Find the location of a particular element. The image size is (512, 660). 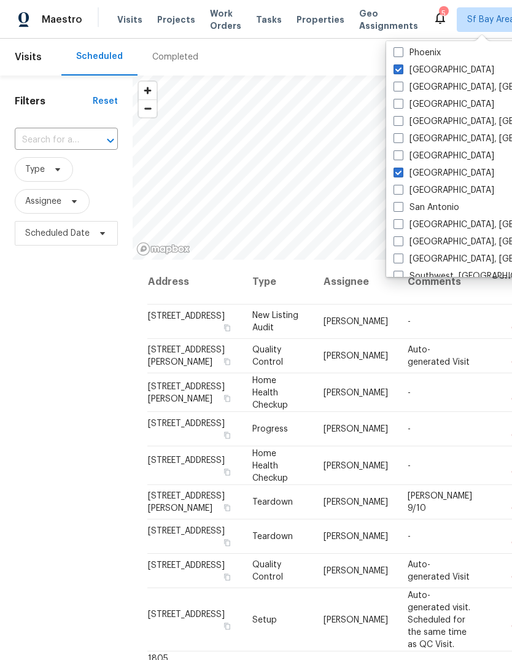

span: Properties is located at coordinates (320, 20).